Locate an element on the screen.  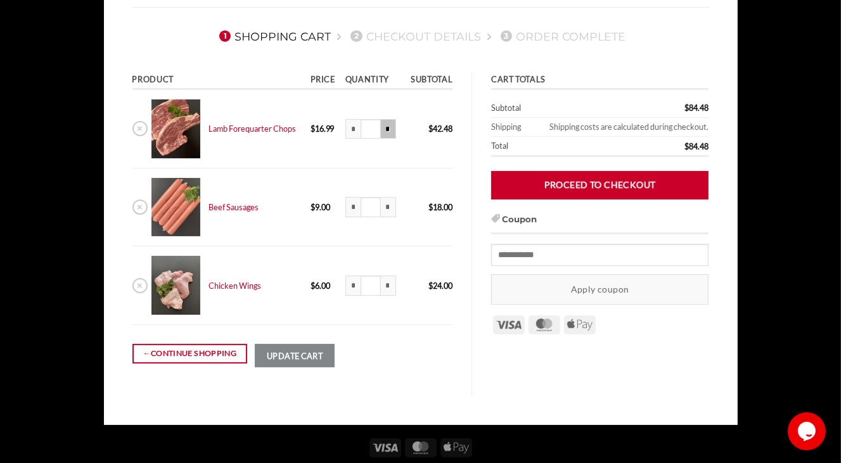
a: Remove Beef Sausages from cart is located at coordinates (140, 207).